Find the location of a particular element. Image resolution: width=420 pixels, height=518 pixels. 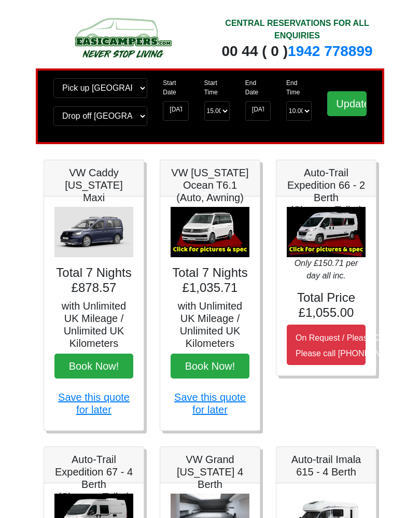

h4: Total 7 Nights £1,035.71 is located at coordinates (210, 280).